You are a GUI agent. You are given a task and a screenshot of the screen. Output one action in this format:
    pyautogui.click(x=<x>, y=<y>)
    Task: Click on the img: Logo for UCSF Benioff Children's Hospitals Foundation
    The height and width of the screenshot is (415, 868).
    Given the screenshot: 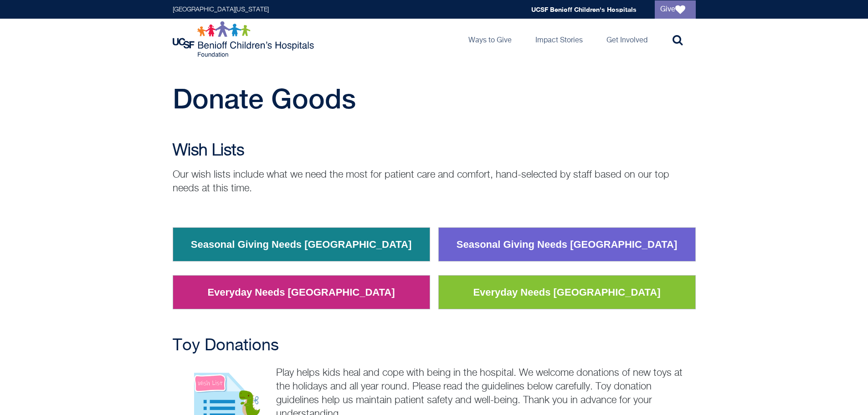 What is the action you would take?
    pyautogui.click(x=244, y=39)
    